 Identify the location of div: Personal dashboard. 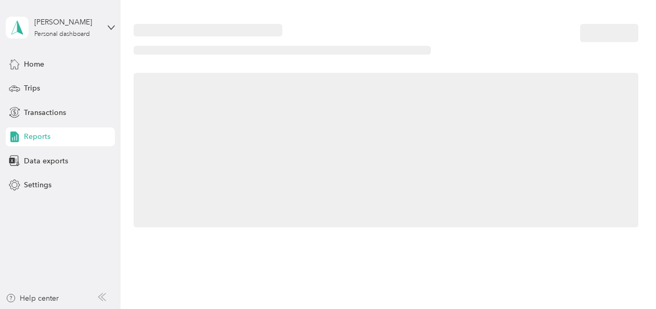
(62, 34).